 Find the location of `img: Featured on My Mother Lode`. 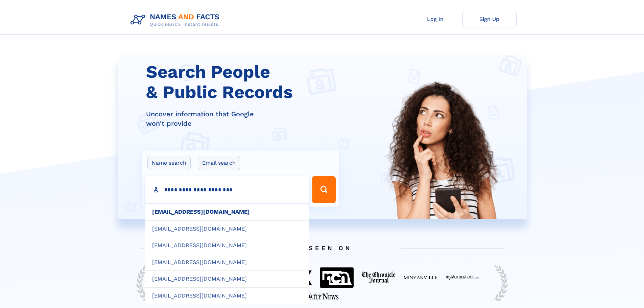

img: Featured on My Mother Lode is located at coordinates (463, 278).